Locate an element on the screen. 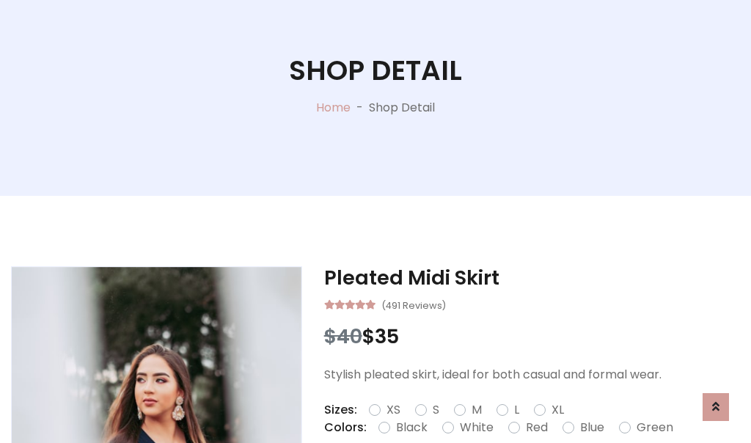 The height and width of the screenshot is (443, 751). p: Stylish pleated skirt, ideal for both casual and formal wear. is located at coordinates (531, 375).